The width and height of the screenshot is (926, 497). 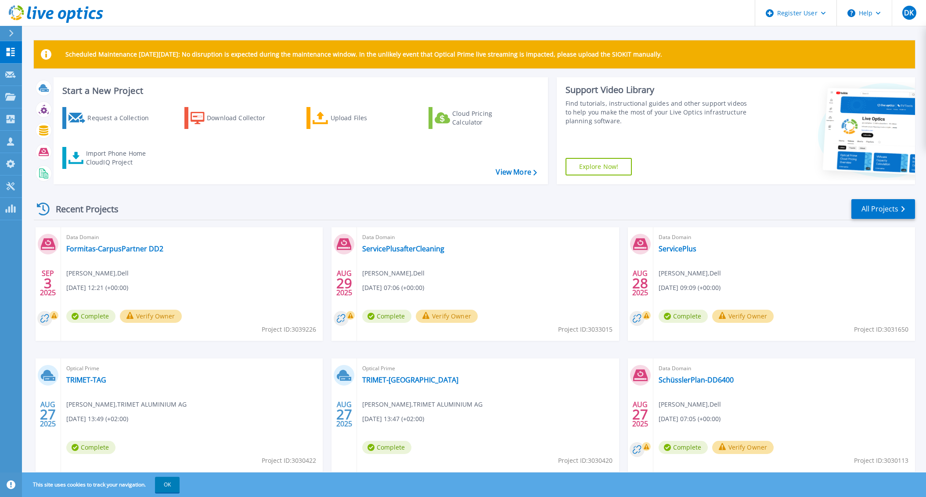 What do you see at coordinates (48, 283) in the screenshot?
I see `span: 3` at bounding box center [48, 283].